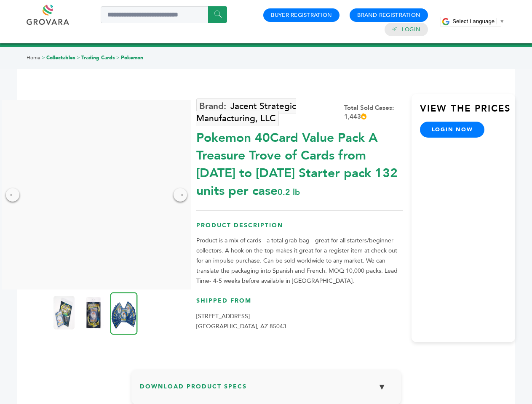  I want to click on a: Home, so click(33, 57).